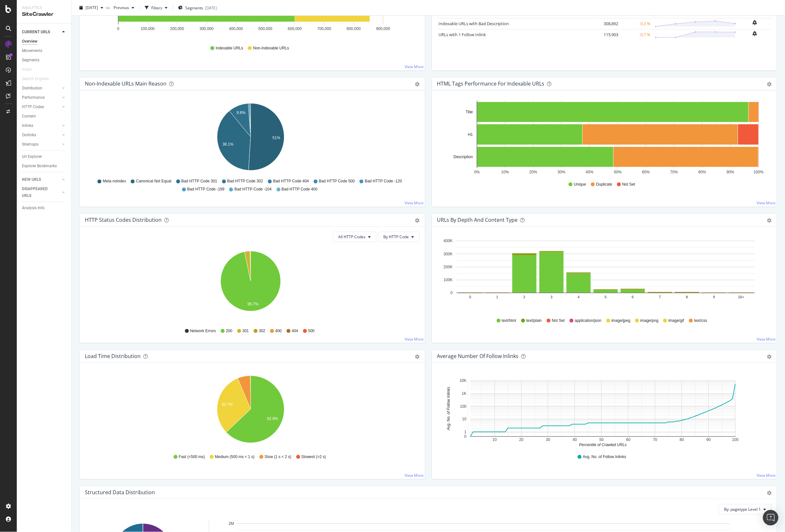 This screenshot has height=532, width=785. What do you see at coordinates (464, 394) in the screenshot?
I see `text: 1K` at bounding box center [464, 394].